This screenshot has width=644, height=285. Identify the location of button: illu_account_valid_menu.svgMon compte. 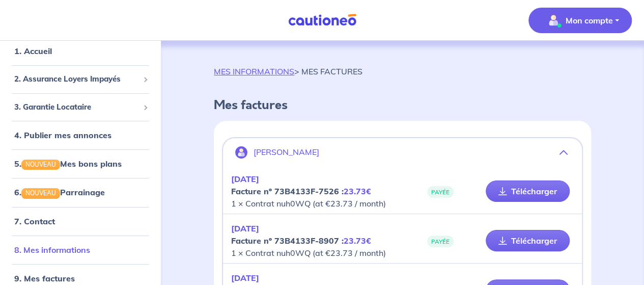
(580, 20).